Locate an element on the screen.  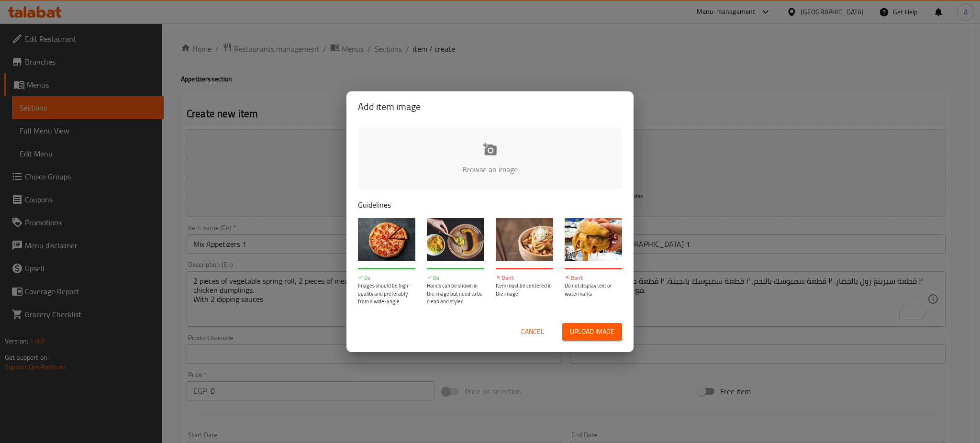
img: guide-img-2@3x.jpg is located at coordinates (456, 240).